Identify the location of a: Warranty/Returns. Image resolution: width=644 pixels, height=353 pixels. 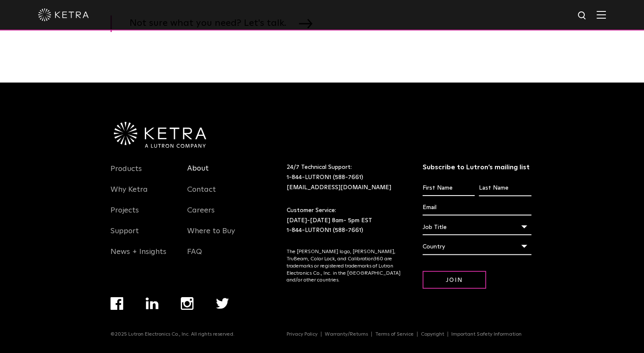
(347, 334).